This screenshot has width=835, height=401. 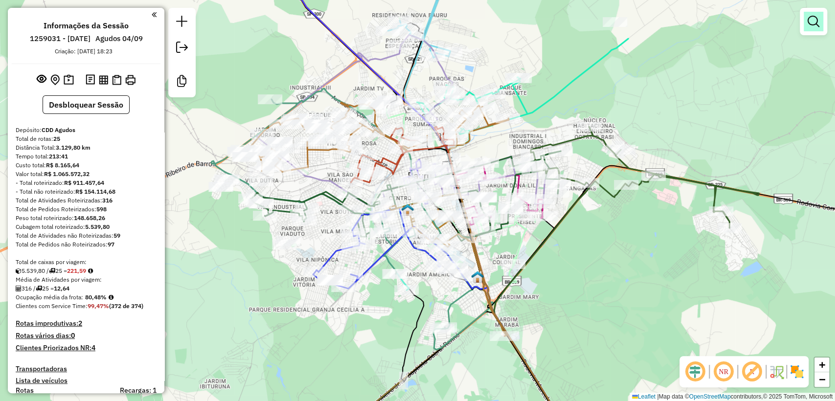 I want to click on strong: 59, so click(x=117, y=235).